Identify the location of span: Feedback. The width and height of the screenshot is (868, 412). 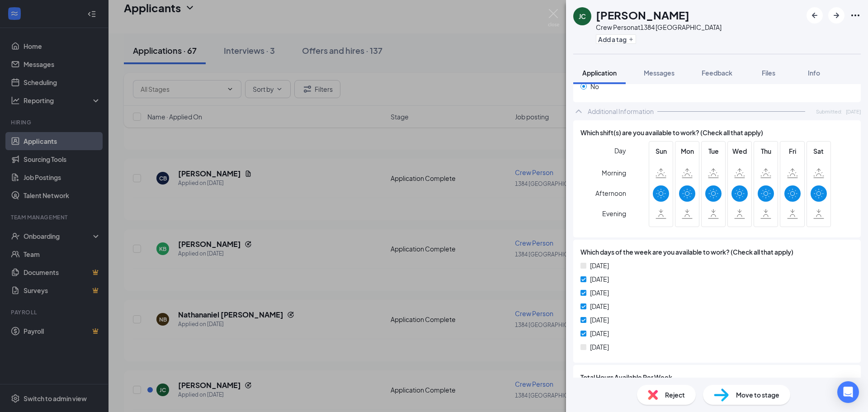
(717, 73).